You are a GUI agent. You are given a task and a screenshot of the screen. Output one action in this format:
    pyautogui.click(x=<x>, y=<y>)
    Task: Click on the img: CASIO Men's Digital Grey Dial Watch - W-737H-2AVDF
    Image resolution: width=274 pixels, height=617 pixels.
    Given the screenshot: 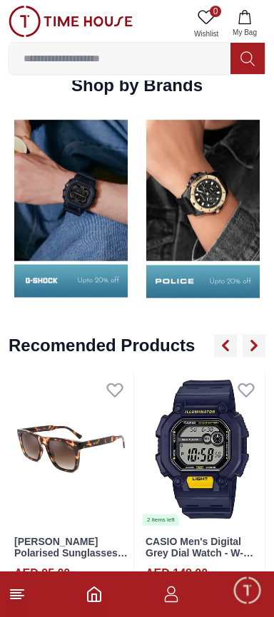 What is the action you would take?
    pyautogui.click(x=202, y=449)
    